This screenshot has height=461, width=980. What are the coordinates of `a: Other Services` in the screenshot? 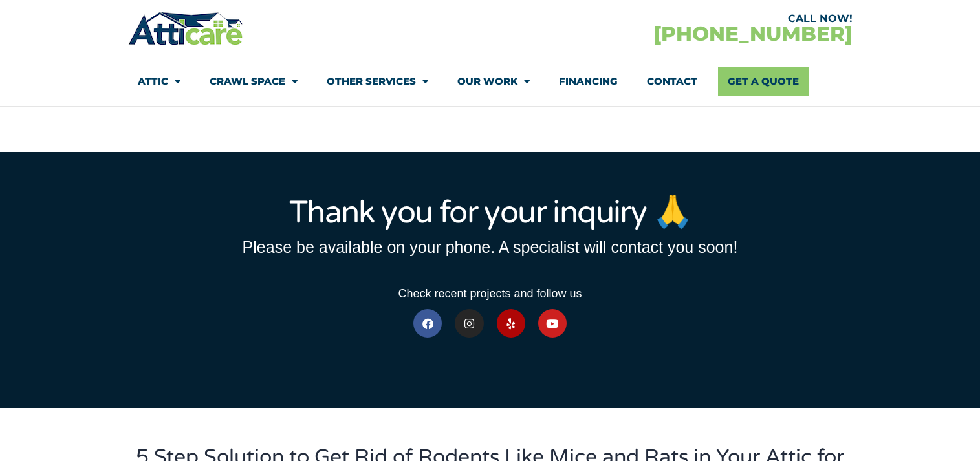 It's located at (377, 82).